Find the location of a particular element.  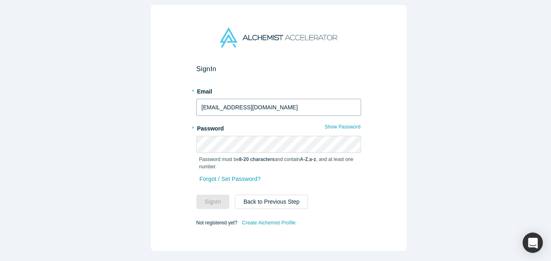

a: Forgot / Set Password? is located at coordinates (230, 179).